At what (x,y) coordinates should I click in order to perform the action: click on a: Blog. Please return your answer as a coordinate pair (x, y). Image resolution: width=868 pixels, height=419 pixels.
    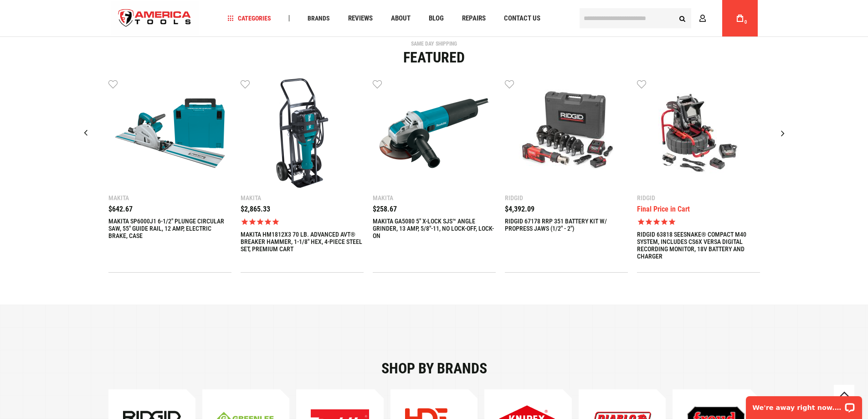
    Looking at the image, I should click on (436, 18).